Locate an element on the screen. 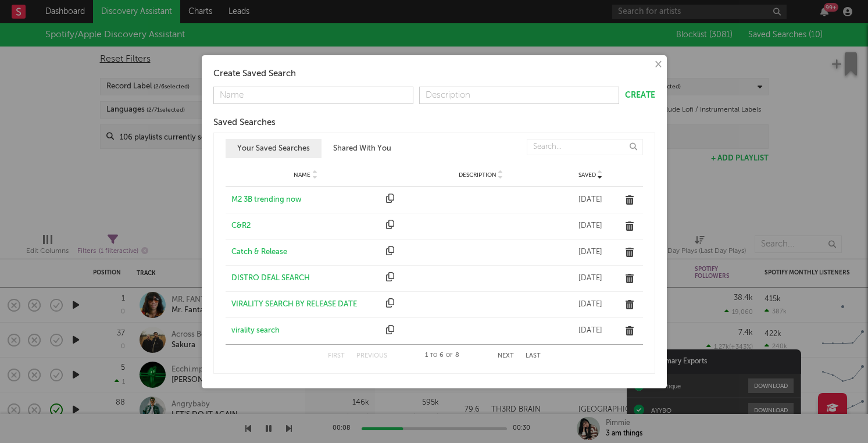 This screenshot has width=868, height=443. a: DISTRO DEAL SEARCH is located at coordinates (306, 279).